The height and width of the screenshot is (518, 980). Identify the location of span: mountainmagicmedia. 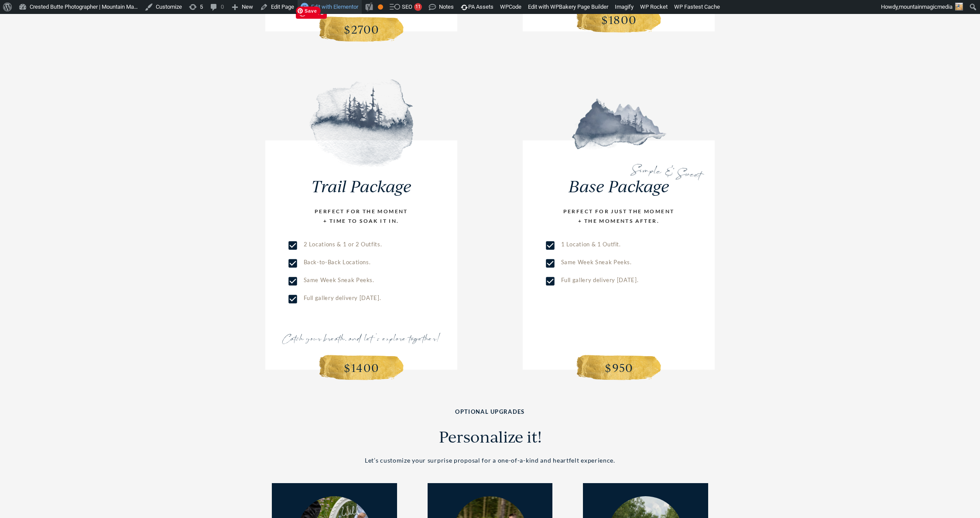
(925, 6).